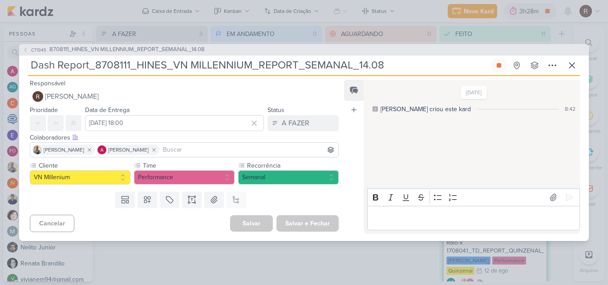  Describe the element at coordinates (570, 109) in the screenshot. I see `div: 8:42` at that location.